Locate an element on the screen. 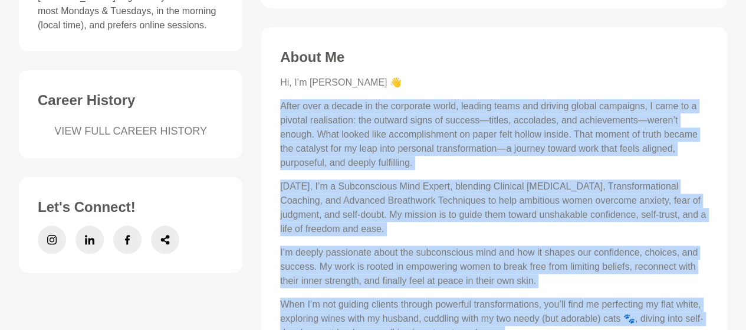 The height and width of the screenshot is (330, 746). a: Instagram is located at coordinates (52, 239).